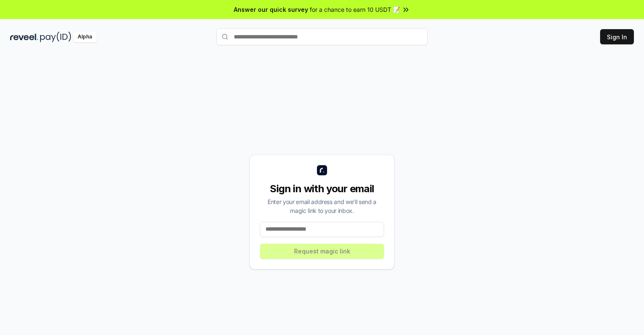 The height and width of the screenshot is (335, 644). Describe the element at coordinates (322, 170) in the screenshot. I see `img: logo_small` at that location.